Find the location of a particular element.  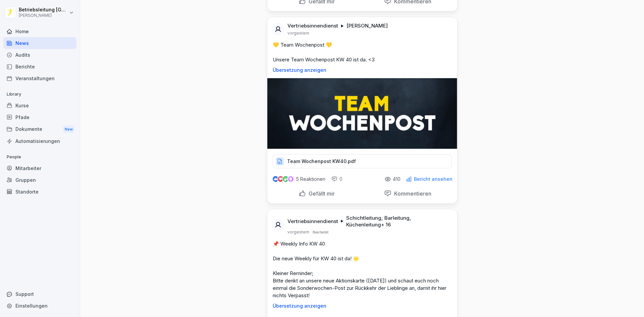

img: celebrate is located at coordinates (286, 179).